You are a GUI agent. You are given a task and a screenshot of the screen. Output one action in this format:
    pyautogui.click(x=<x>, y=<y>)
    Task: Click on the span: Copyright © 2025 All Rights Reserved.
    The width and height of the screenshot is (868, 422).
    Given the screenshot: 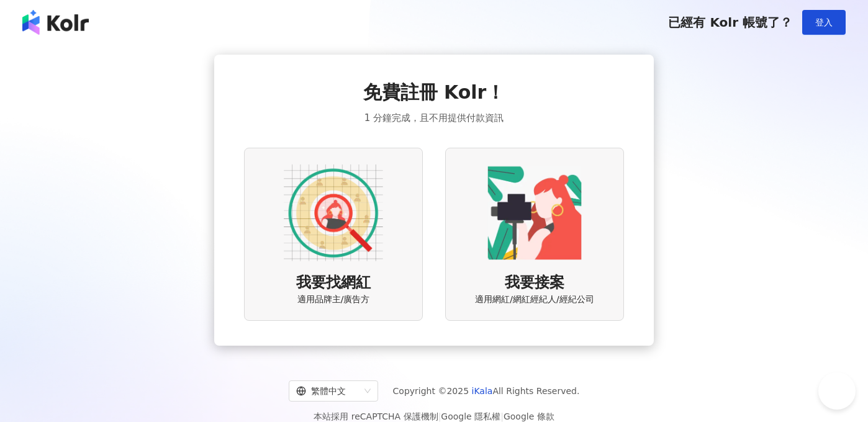 What is the action you would take?
    pyautogui.click(x=486, y=391)
    